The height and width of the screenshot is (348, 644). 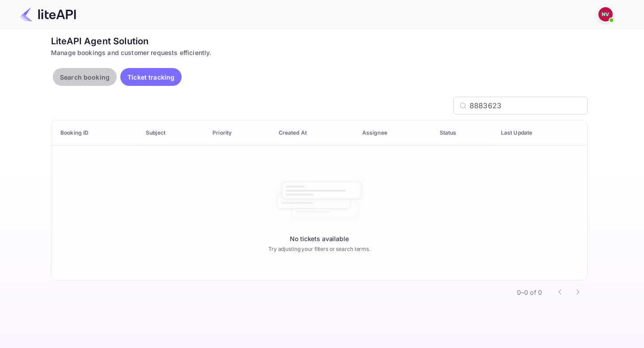 What do you see at coordinates (313, 133) in the screenshot?
I see `th: Created At` at bounding box center [313, 133].